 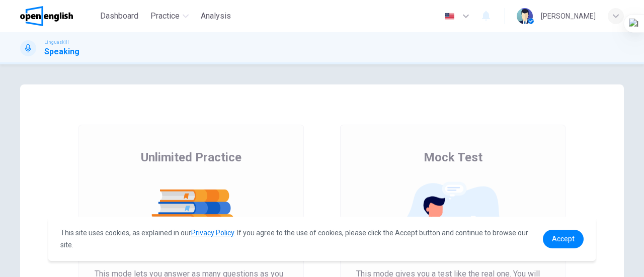 I want to click on span: This site uses cookies, as explained in our . If you agree to the use of cookies, please click th..., so click(x=294, y=239).